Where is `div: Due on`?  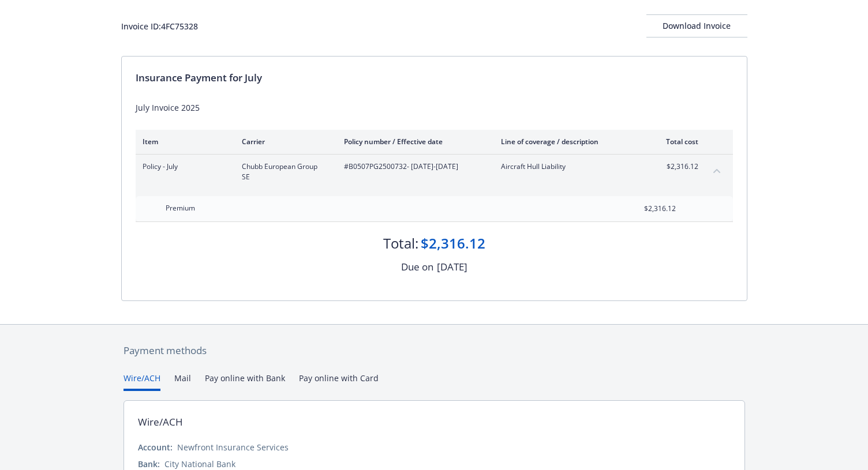 div: Due on is located at coordinates (417, 267).